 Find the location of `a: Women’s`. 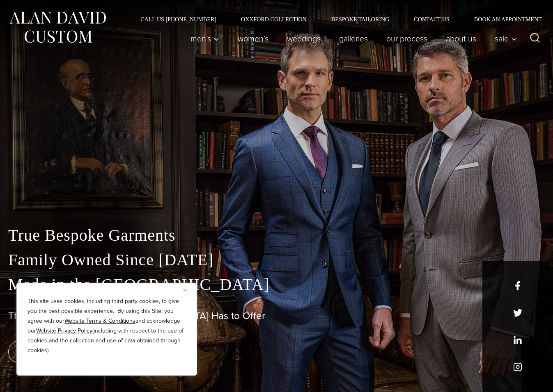

a: Women’s is located at coordinates (254, 39).